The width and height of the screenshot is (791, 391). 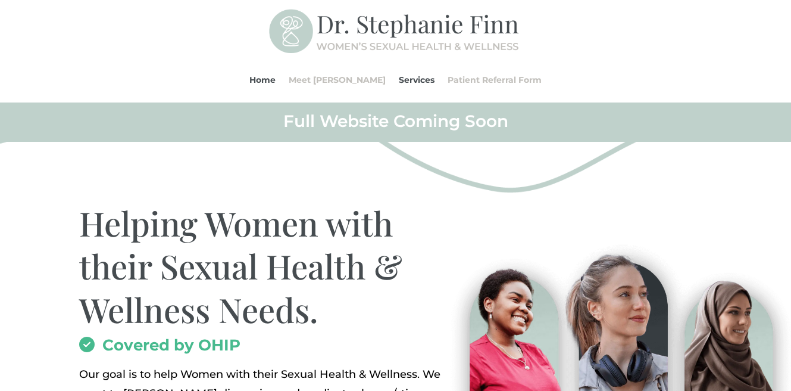 What do you see at coordinates (265, 348) in the screenshot?
I see `h2: Covered by OHIP` at bounding box center [265, 348].